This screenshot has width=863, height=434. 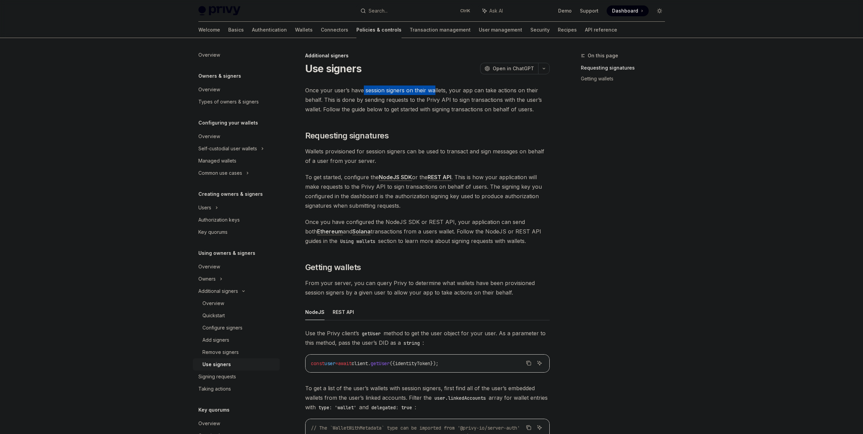 I want to click on a: Security, so click(x=540, y=30).